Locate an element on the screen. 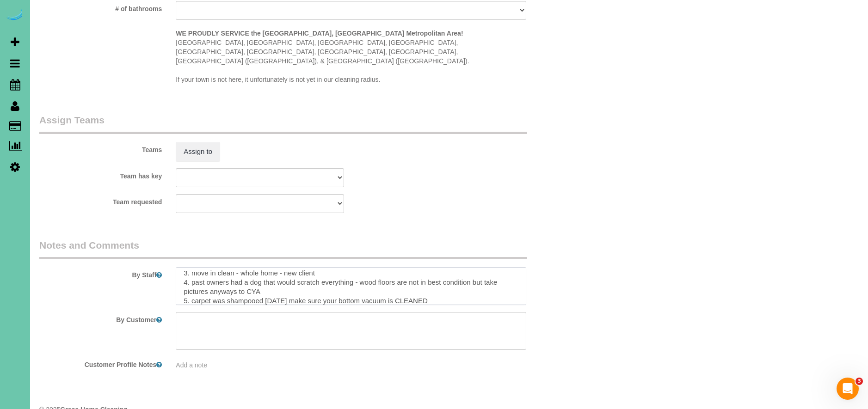 The image size is (868, 409). legend: Assign Teams is located at coordinates (283, 123).